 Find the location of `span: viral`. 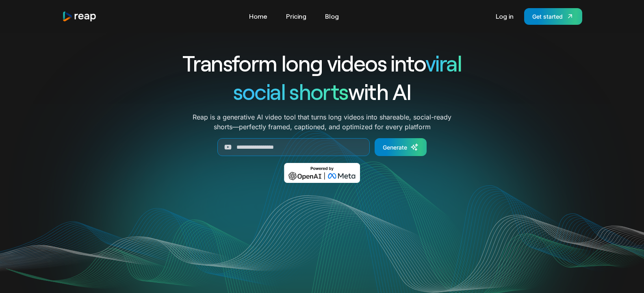

span: viral is located at coordinates (443, 62).